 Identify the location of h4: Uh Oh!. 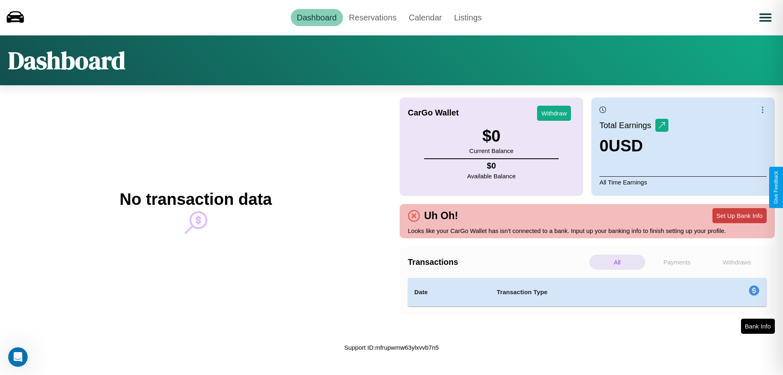
(441, 215).